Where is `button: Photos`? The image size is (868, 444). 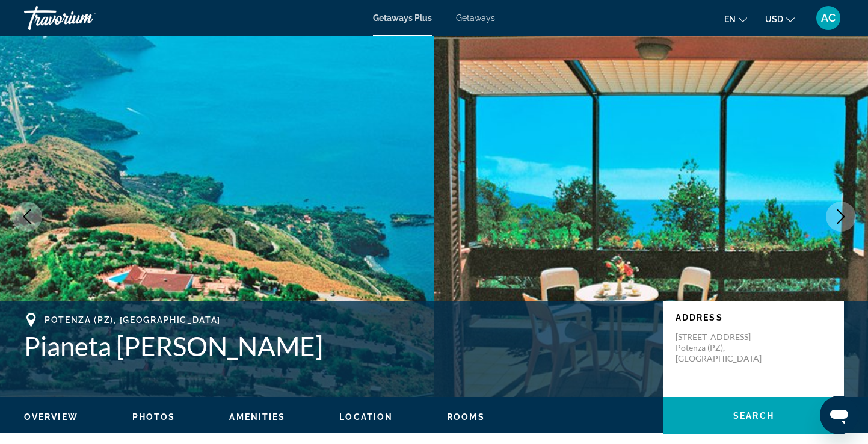
button: Photos is located at coordinates (154, 417).